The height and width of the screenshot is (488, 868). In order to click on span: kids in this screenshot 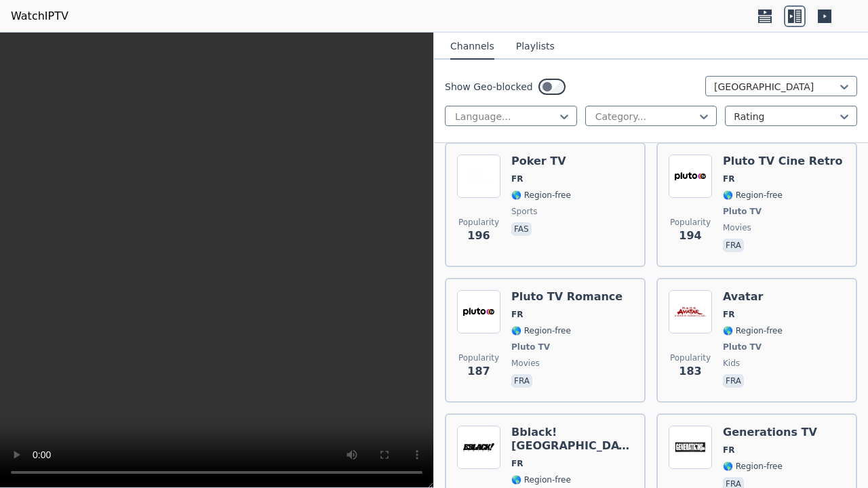, I will do `click(731, 363)`.